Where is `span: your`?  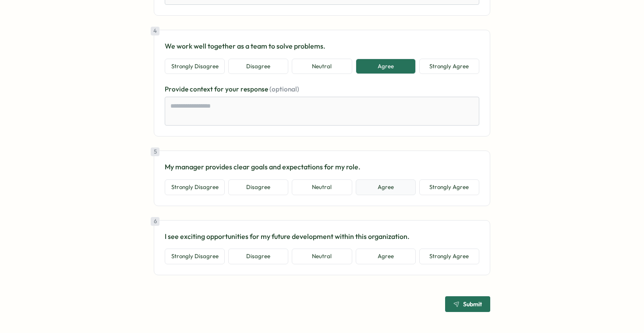 span: your is located at coordinates (233, 89).